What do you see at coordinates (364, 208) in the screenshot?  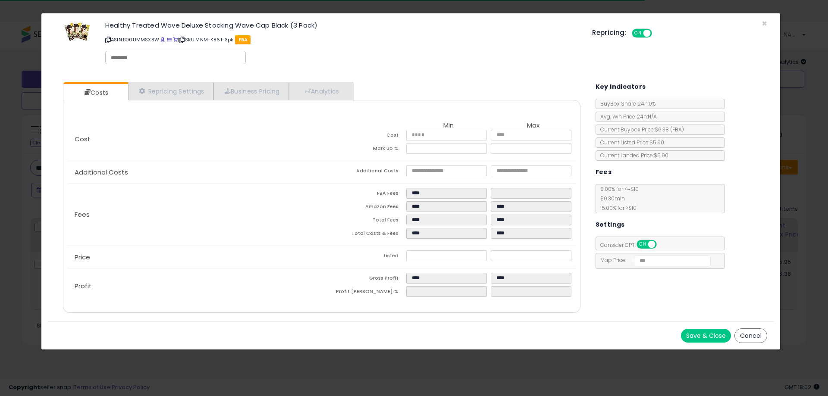 I see `td: Amazon Fees` at bounding box center [364, 208].